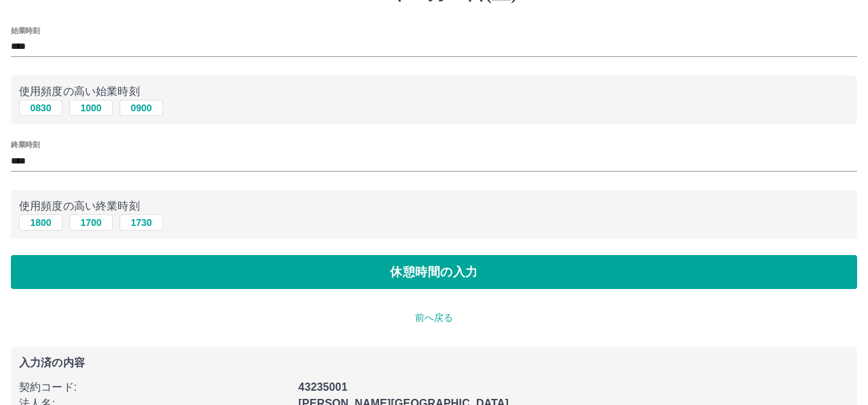 The width and height of the screenshot is (868, 405). What do you see at coordinates (25, 144) in the screenshot?
I see `label: 終業時刻` at bounding box center [25, 144].